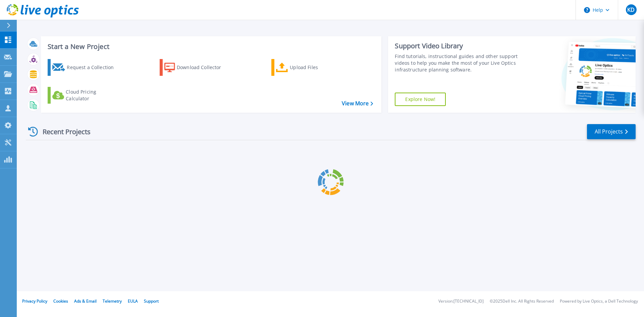 This screenshot has width=644, height=317. Describe the element at coordinates (63, 132) in the screenshot. I see `div: Recent Projects` at that location.